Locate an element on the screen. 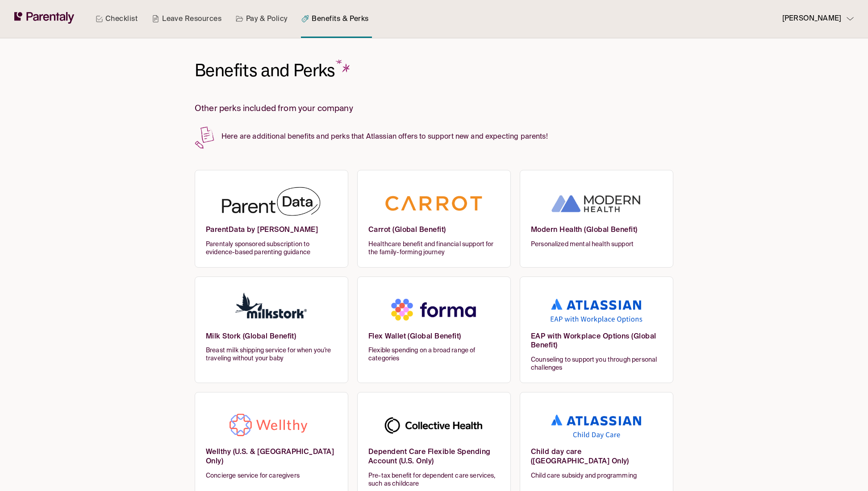 Image resolution: width=868 pixels, height=491 pixels. a: Milk Stork (Global Benefit)Breast milk shipping service for when you’re traveling without your baby is located at coordinates (272, 330).